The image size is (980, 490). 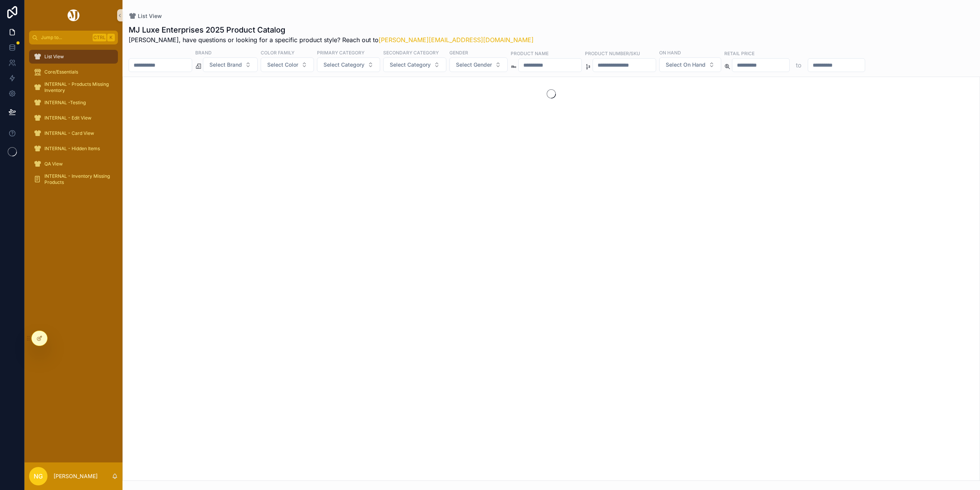 I want to click on label: Color Family, so click(x=278, y=52).